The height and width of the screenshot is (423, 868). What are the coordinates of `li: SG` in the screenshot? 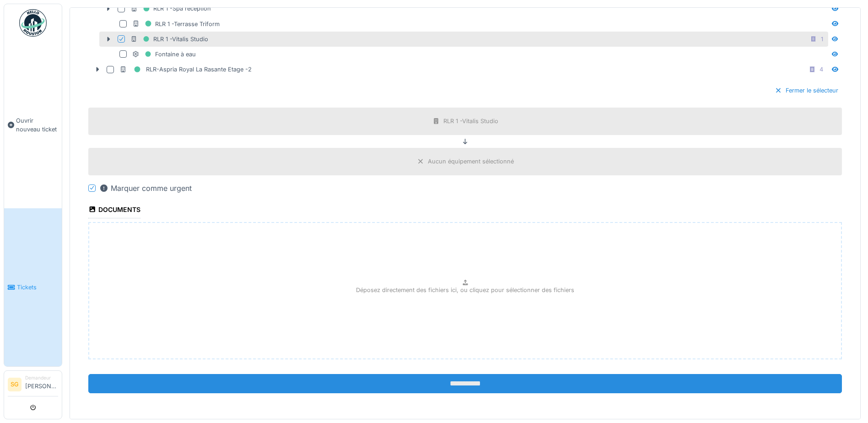 It's located at (15, 384).